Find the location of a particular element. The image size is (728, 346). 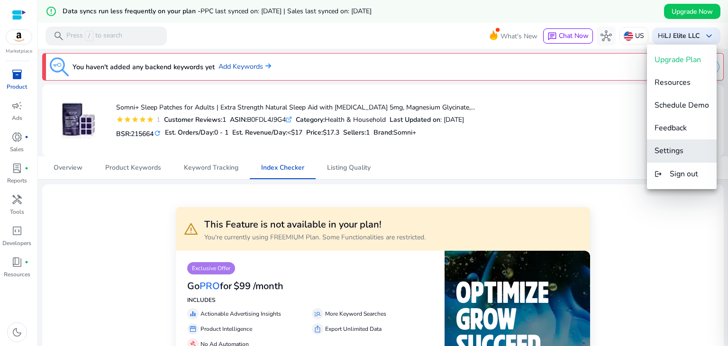

span: Sign out is located at coordinates (684, 174).